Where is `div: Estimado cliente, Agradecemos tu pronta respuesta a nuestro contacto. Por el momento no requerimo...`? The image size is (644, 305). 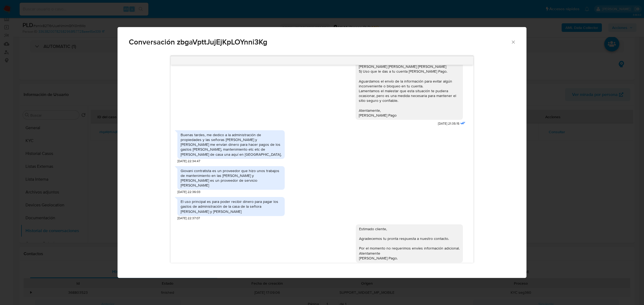 div: Estimado cliente, Agradecemos tu pronta respuesta a nuestro contacto. Por el momento no requerimo... is located at coordinates (409, 243).